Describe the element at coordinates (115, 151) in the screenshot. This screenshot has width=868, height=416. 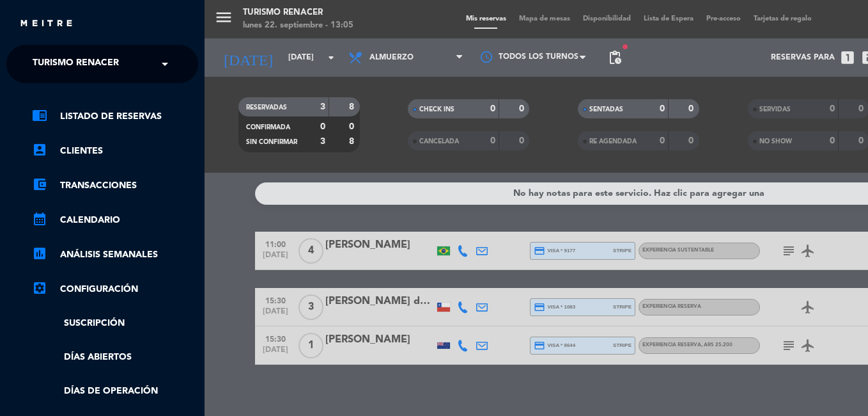
I see `a: account_boxClientes` at that location.